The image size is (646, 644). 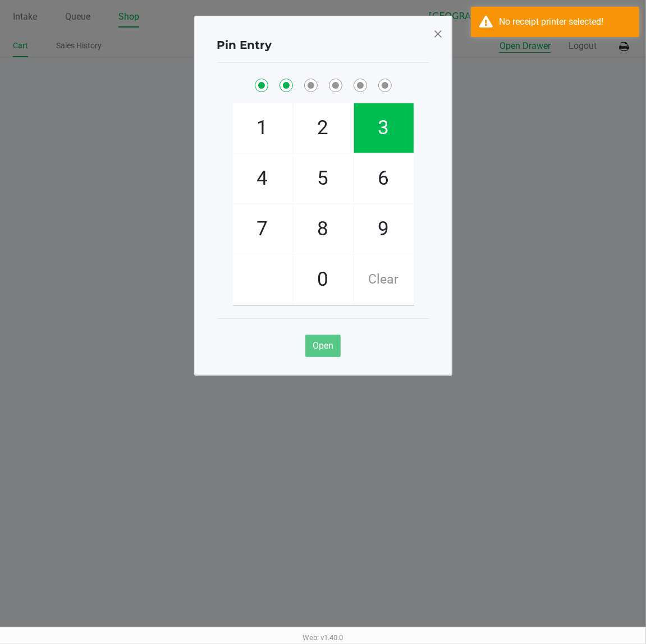 I want to click on span: 0, so click(x=323, y=280).